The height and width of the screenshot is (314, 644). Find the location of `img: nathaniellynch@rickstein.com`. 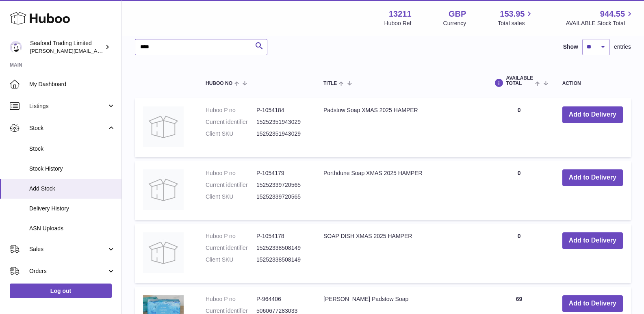

img: nathaniellynch@rickstein.com is located at coordinates (16, 47).